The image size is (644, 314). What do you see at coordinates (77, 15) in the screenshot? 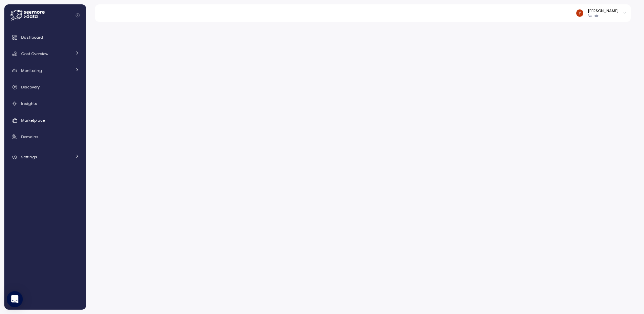
I see `button: Collapse navigation` at bounding box center [77, 15].